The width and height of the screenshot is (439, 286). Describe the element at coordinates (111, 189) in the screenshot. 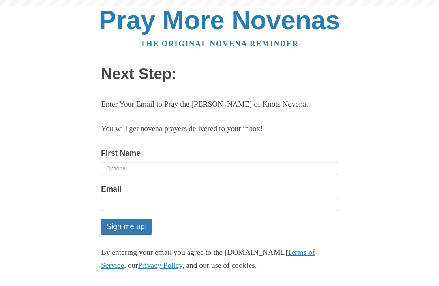

I see `label: Email` at that location.